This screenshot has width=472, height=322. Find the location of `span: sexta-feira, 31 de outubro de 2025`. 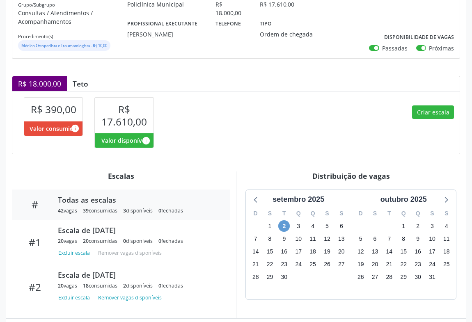

span: sexta-feira, 31 de outubro de 2025 is located at coordinates (433, 278).